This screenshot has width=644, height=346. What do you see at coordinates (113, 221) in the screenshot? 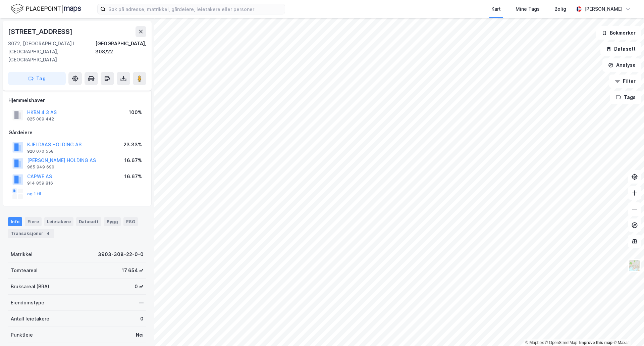
I see `div: Bygg` at bounding box center [113, 221].